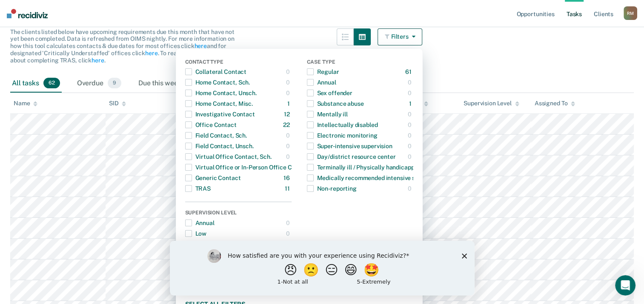  Describe the element at coordinates (217, 82) in the screenshot. I see `div: Home Contact, Sch.` at that location.